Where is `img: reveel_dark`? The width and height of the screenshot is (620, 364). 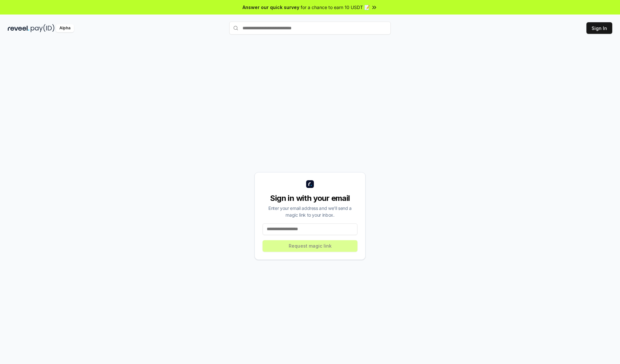 img: reveel_dark is located at coordinates (19, 28).